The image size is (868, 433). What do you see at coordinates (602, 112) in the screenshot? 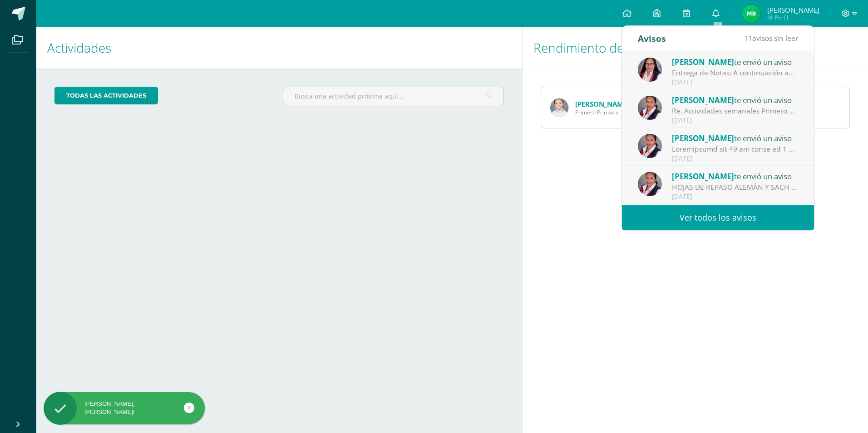
I see `span: Primero Primaria` at bounding box center [602, 112].